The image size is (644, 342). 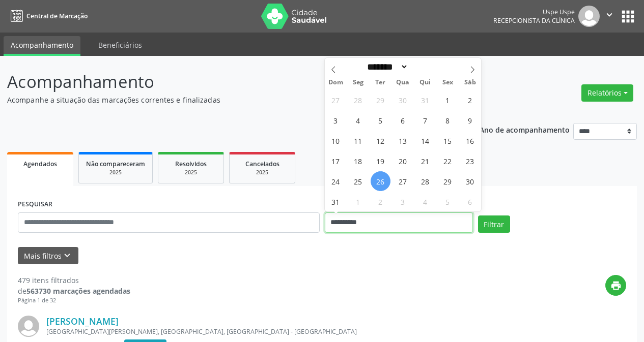 I want to click on span: Agosto 22, 2025, so click(x=448, y=160).